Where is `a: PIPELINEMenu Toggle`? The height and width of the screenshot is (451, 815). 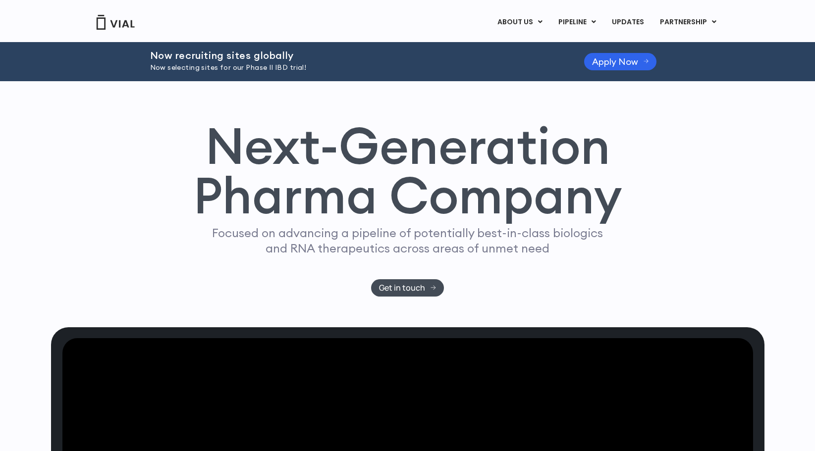 a: PIPELINEMenu Toggle is located at coordinates (577, 22).